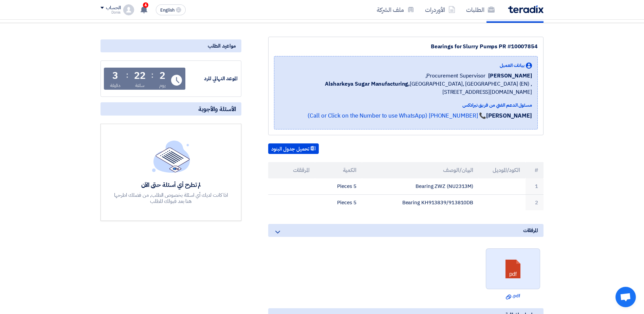  Describe the element at coordinates (535, 202) in the screenshot. I see `td: 2` at that location.